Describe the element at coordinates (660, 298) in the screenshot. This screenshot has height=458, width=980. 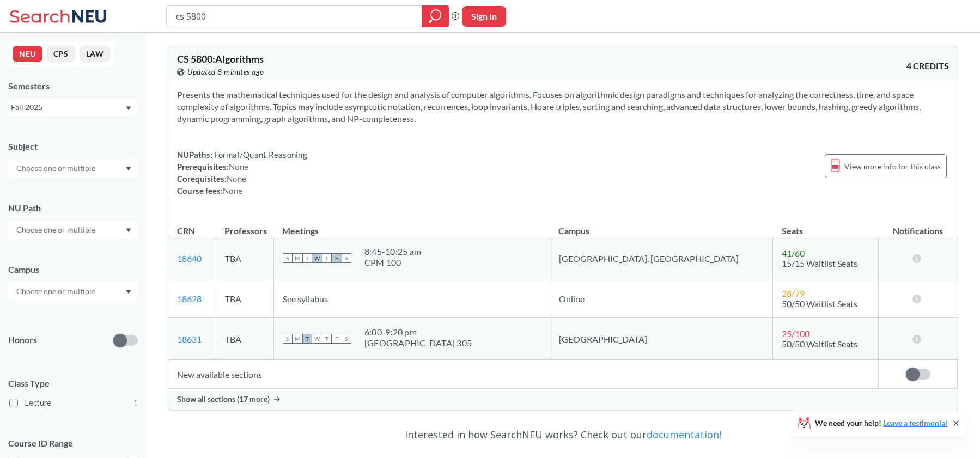
I see `td: Online` at that location.